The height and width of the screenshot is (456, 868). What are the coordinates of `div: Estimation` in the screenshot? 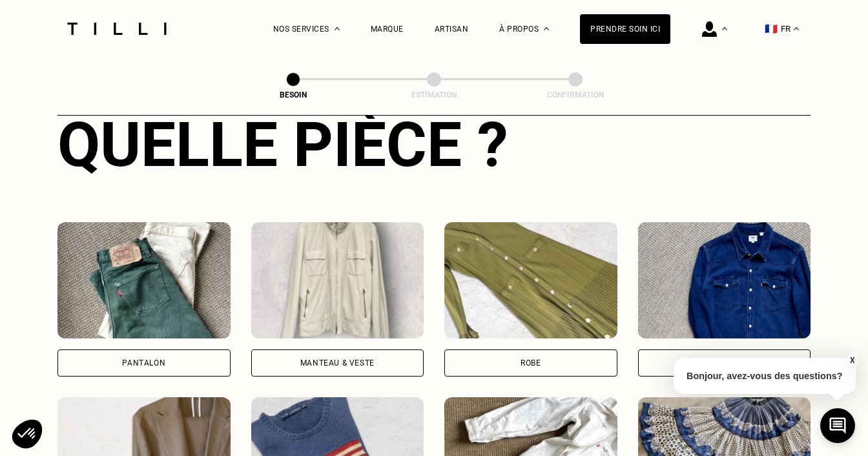 It's located at (434, 95).